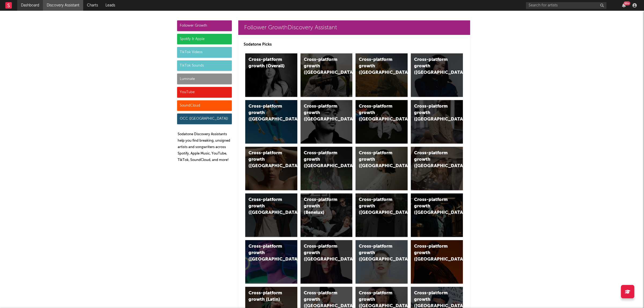 The width and height of the screenshot is (644, 308). Describe the element at coordinates (204, 92) in the screenshot. I see `div: YouTube` at that location.